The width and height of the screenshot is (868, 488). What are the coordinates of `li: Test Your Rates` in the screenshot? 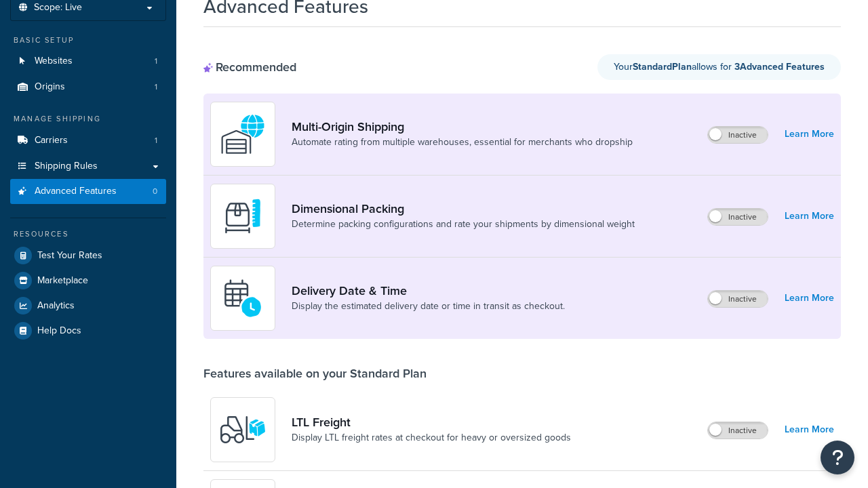 It's located at (88, 255).